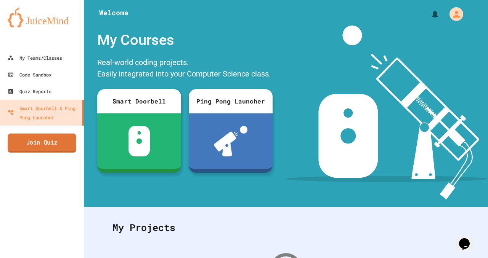 The image size is (488, 258). What do you see at coordinates (453, 14) in the screenshot?
I see `div: My Account` at bounding box center [453, 14].